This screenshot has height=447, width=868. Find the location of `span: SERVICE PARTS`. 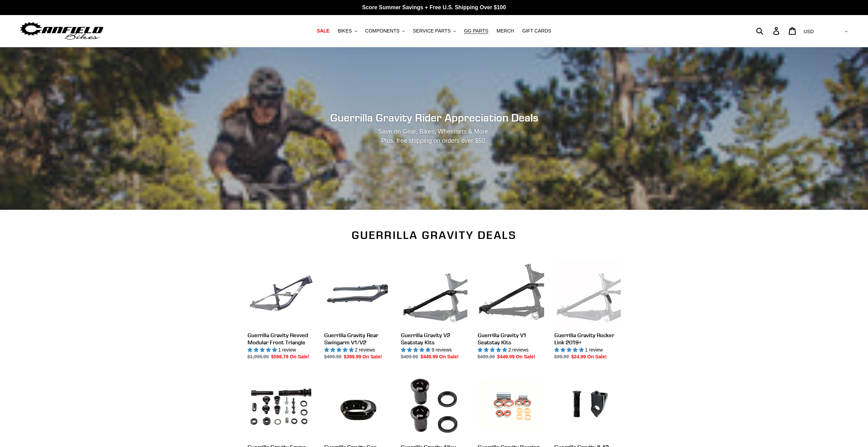

span: SERVICE PARTS is located at coordinates (431, 31).